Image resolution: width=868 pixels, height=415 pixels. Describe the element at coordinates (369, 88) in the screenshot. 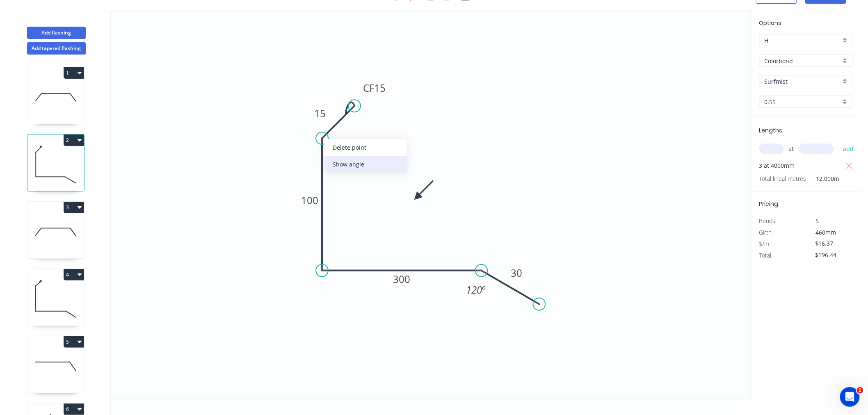

I see `tspan: CF` at that location.